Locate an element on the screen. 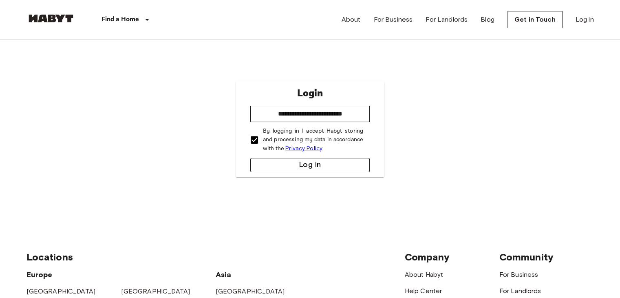  p: Login is located at coordinates (310, 93).